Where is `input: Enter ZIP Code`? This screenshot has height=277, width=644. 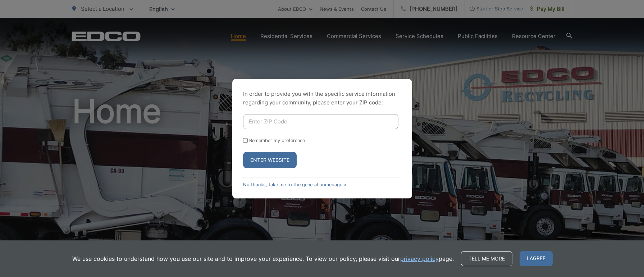
input: Enter ZIP Code is located at coordinates (321, 122).